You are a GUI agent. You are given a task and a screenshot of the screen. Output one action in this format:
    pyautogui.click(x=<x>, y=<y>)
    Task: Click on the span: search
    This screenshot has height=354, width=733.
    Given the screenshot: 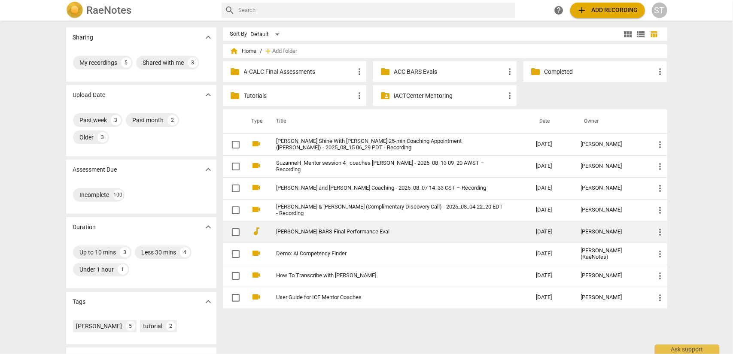 What is the action you would take?
    pyautogui.click(x=230, y=10)
    